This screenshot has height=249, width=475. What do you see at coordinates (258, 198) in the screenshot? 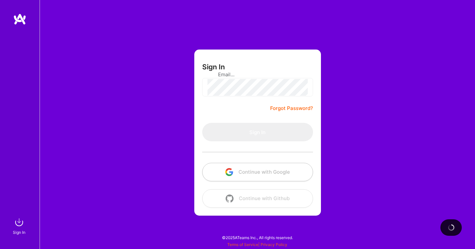
I see `button: Continue with Github` at bounding box center [258, 198].